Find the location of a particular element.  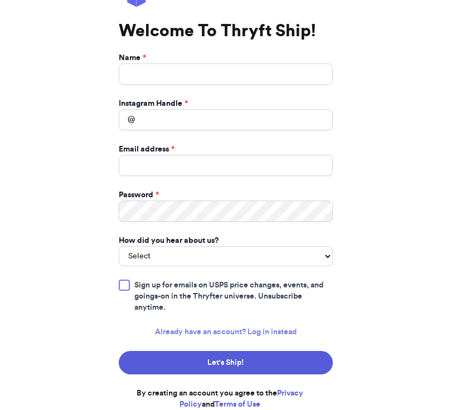

button: Let's Ship! is located at coordinates (226, 363).